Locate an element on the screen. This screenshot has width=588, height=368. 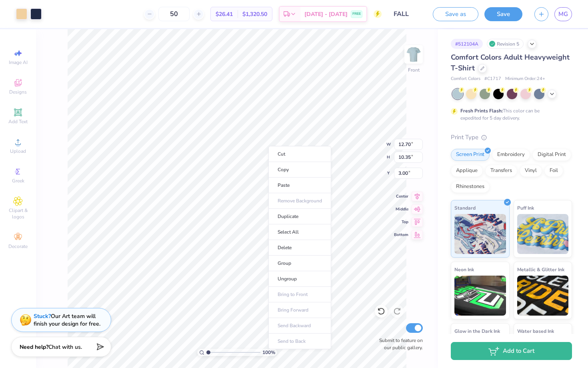
span: Comfort Colors is located at coordinates (466, 79).